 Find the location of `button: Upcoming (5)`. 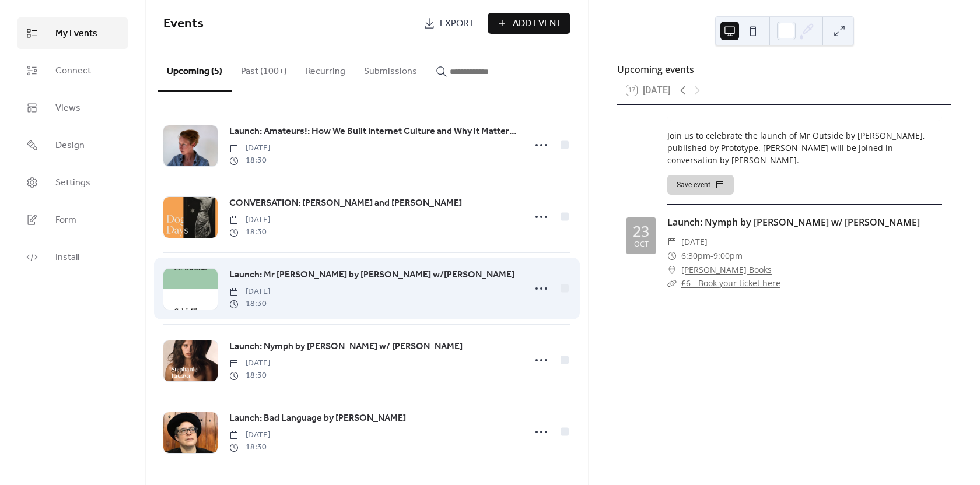

button: Upcoming (5) is located at coordinates (194, 70).